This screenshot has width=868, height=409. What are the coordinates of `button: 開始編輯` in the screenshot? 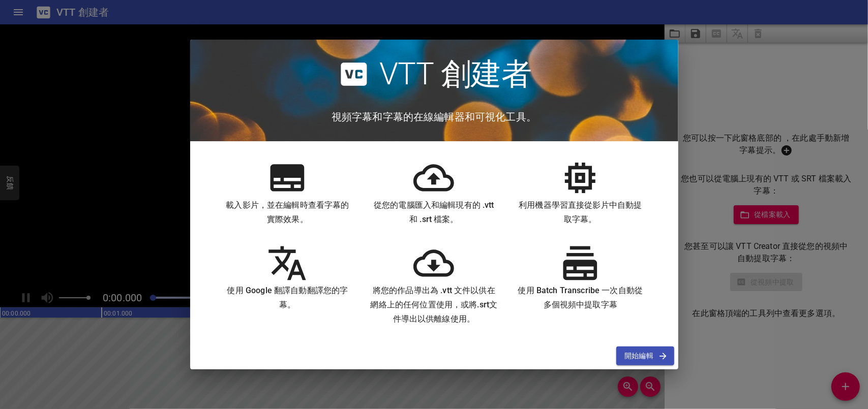 It's located at (645, 356).